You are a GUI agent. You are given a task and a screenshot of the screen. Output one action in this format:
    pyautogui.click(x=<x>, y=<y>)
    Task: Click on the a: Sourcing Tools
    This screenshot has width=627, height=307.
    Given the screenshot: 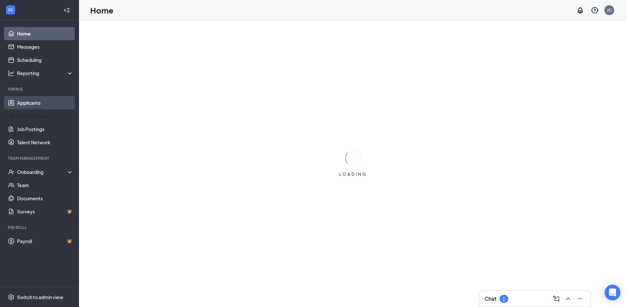 What is the action you would take?
    pyautogui.click(x=45, y=116)
    